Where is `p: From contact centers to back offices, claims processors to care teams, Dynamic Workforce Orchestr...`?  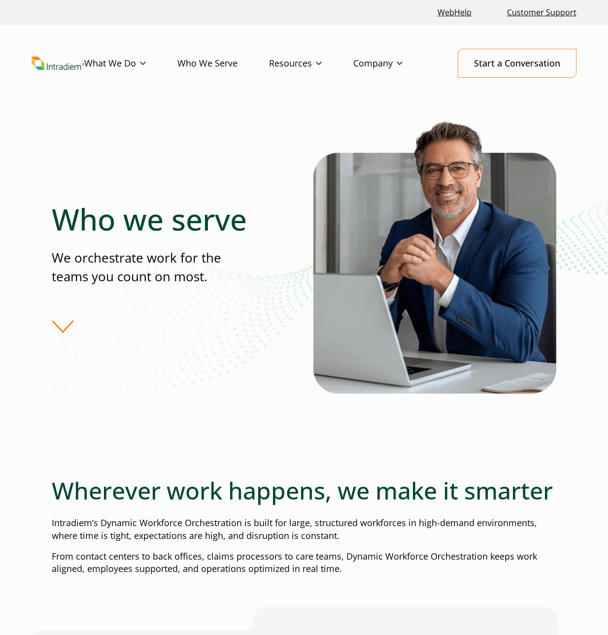
p: From contact centers to back offices, claims processors to care teams, Dynamic Workforce Orchestr... is located at coordinates (304, 563).